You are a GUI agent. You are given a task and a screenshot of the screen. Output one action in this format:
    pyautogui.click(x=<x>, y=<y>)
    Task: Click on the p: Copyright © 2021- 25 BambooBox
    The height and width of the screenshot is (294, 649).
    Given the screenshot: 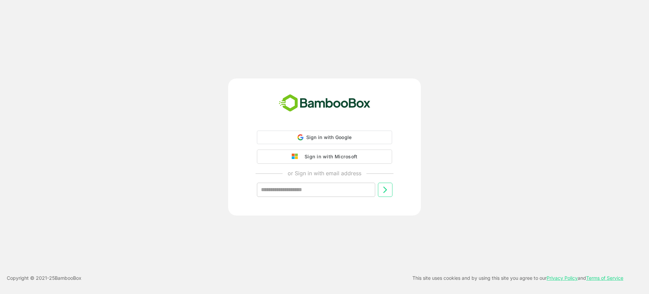 What is the action you would take?
    pyautogui.click(x=44, y=278)
    